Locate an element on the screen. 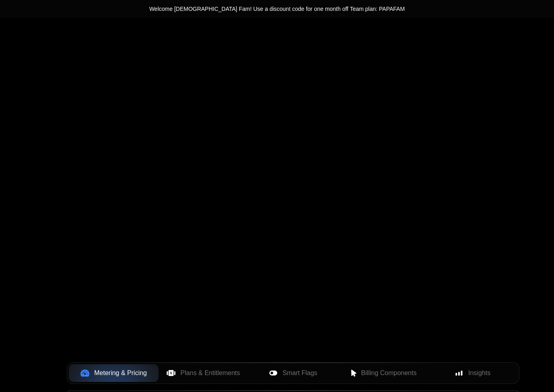 This screenshot has width=554, height=392. button: Metering & Pricing is located at coordinates (114, 373).